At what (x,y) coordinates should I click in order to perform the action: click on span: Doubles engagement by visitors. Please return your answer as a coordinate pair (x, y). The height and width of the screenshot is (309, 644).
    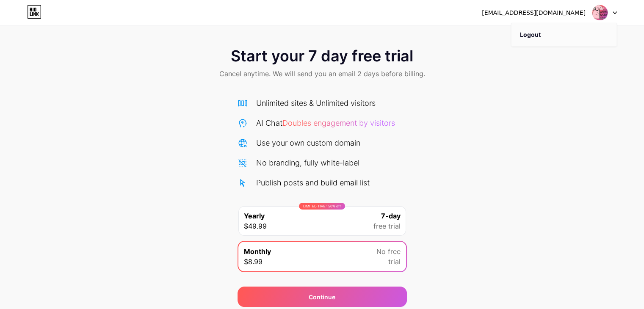
    Looking at the image, I should click on (339, 123).